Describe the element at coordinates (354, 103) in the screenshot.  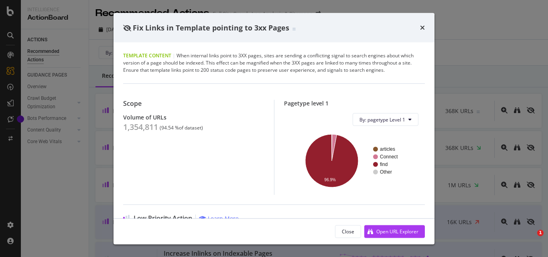
I see `div: Pagetype level 1` at that location.